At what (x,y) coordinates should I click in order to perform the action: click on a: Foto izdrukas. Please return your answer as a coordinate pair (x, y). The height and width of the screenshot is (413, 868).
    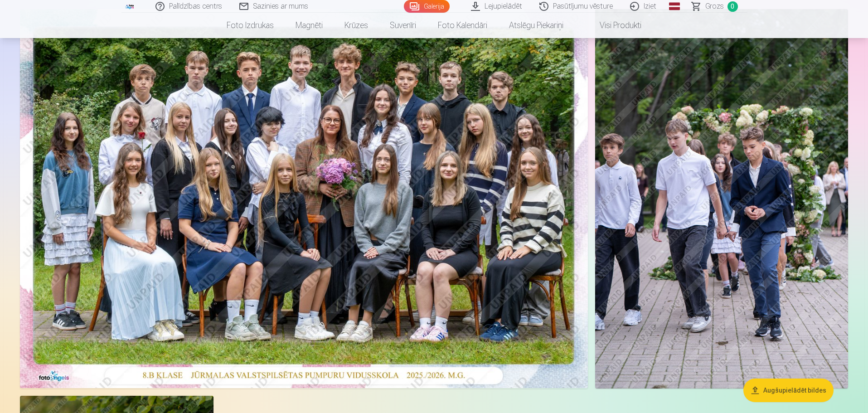
    Looking at the image, I should click on (250, 25).